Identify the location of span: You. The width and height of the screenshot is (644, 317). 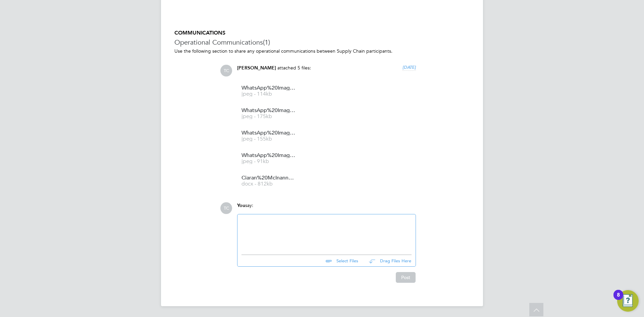
(241, 205).